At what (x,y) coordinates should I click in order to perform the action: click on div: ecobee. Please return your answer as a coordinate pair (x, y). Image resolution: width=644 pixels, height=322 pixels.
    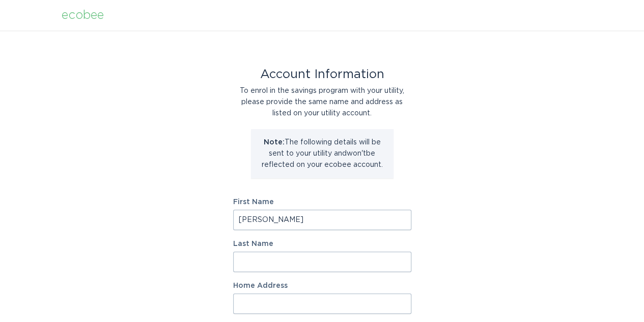
    Looking at the image, I should click on (82, 15).